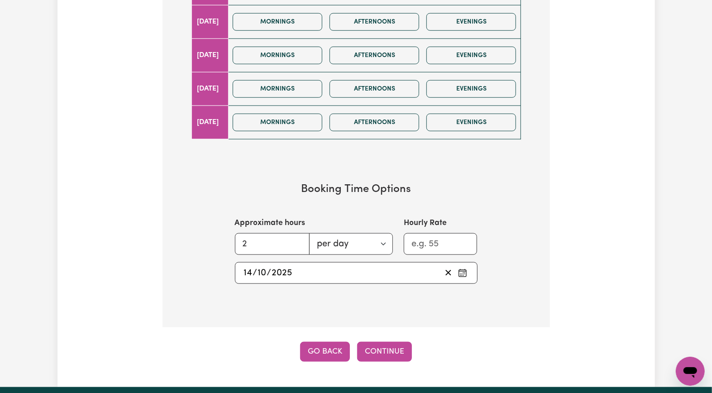  What do you see at coordinates (270, 223) in the screenshot?
I see `label: Approximate hours` at bounding box center [270, 223].